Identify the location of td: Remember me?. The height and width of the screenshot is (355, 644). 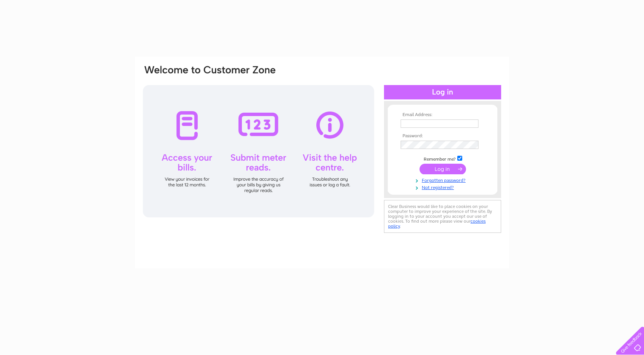
(443, 159).